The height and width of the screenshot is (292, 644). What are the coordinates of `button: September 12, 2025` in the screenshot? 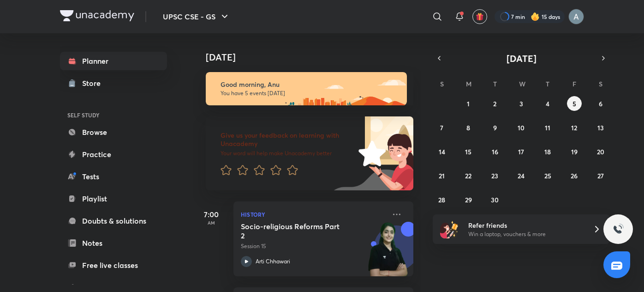 It's located at (574, 128).